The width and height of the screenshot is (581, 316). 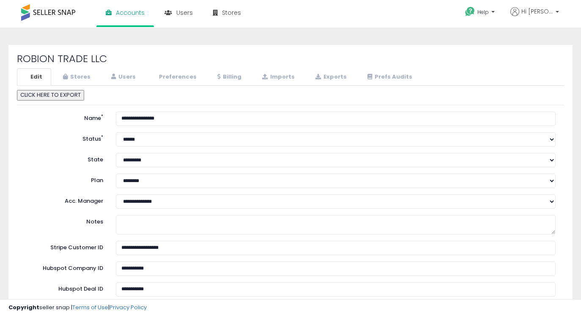 I want to click on label: Stripe Customer ID, so click(x=64, y=246).